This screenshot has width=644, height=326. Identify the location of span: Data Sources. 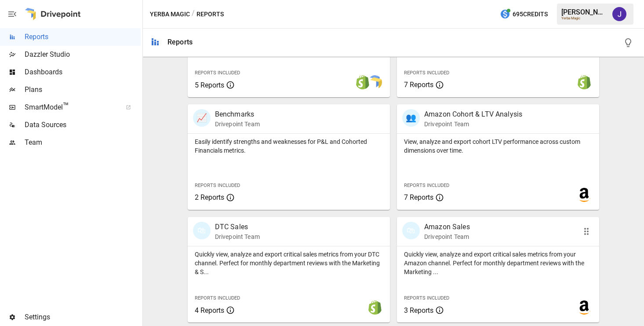
(83, 125).